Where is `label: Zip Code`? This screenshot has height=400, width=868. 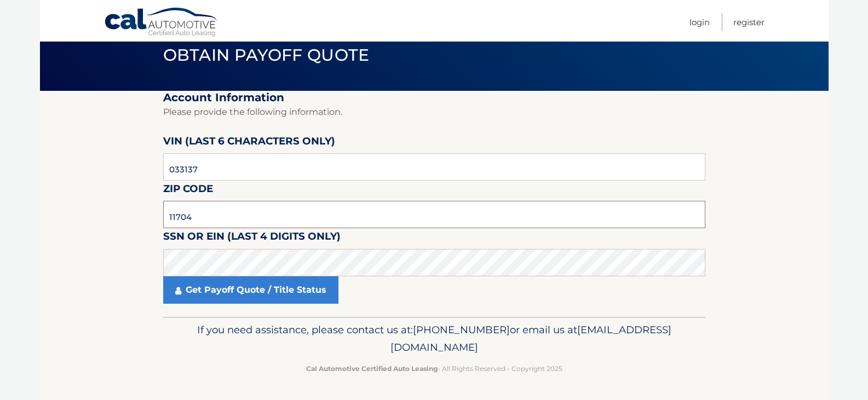
label: Zip Code is located at coordinates (188, 190).